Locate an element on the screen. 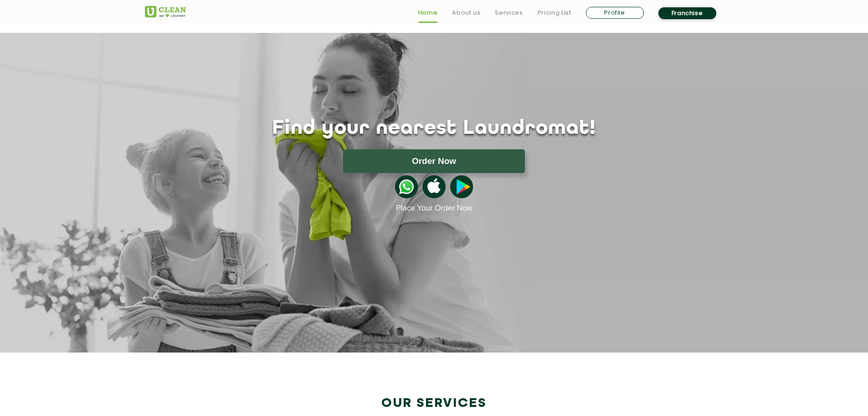 This screenshot has height=416, width=868. a: Franchise is located at coordinates (688, 13).